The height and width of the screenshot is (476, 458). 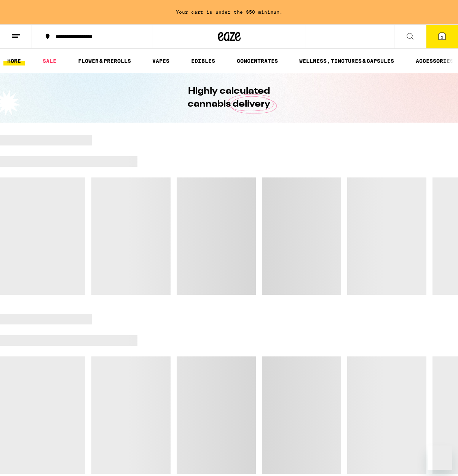 What do you see at coordinates (50, 61) in the screenshot?
I see `a: SALE` at bounding box center [50, 61].